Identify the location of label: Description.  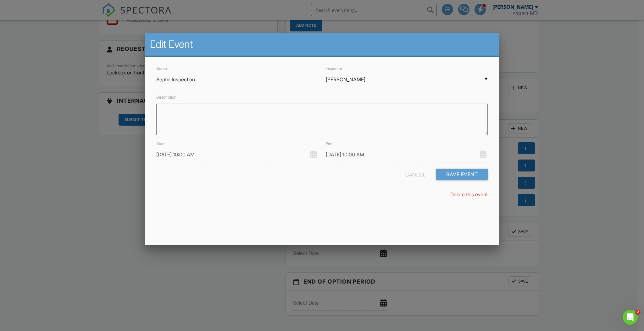
(166, 98).